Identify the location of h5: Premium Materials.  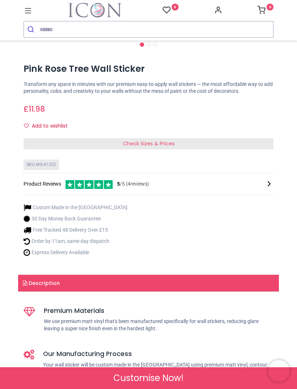
(159, 310).